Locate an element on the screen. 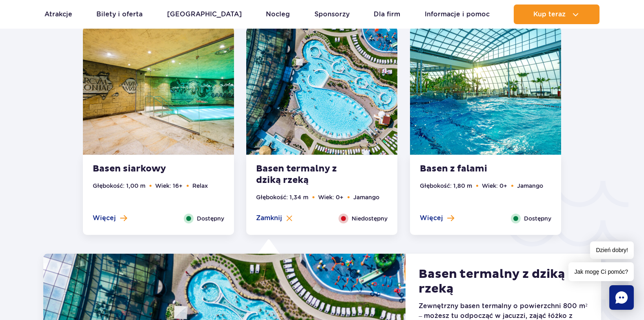  img: Sulphur pool is located at coordinates (158, 91).